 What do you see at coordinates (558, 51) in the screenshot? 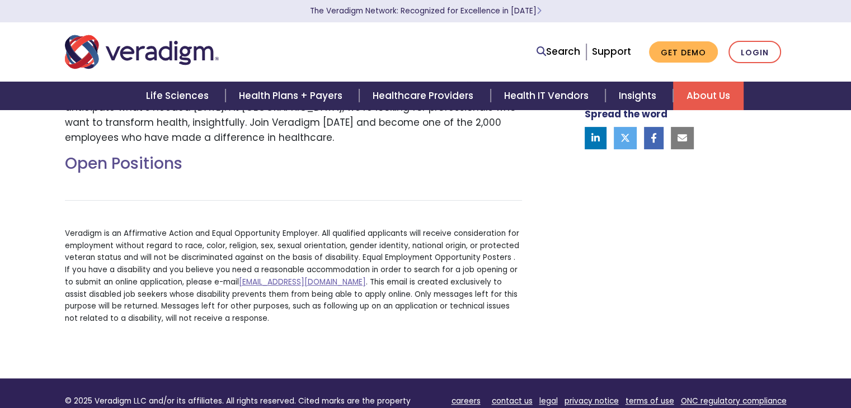
I see `a: Search` at bounding box center [558, 51].